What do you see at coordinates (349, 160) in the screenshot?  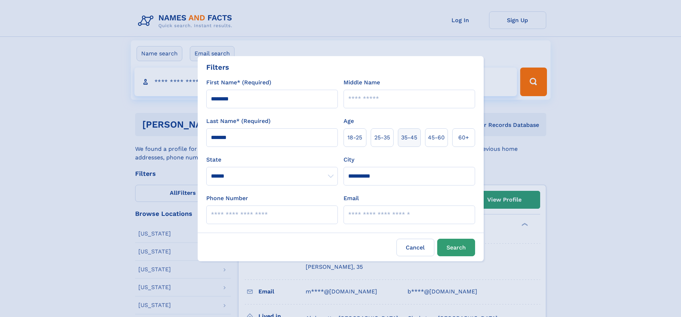 I see `label: City` at bounding box center [349, 160].